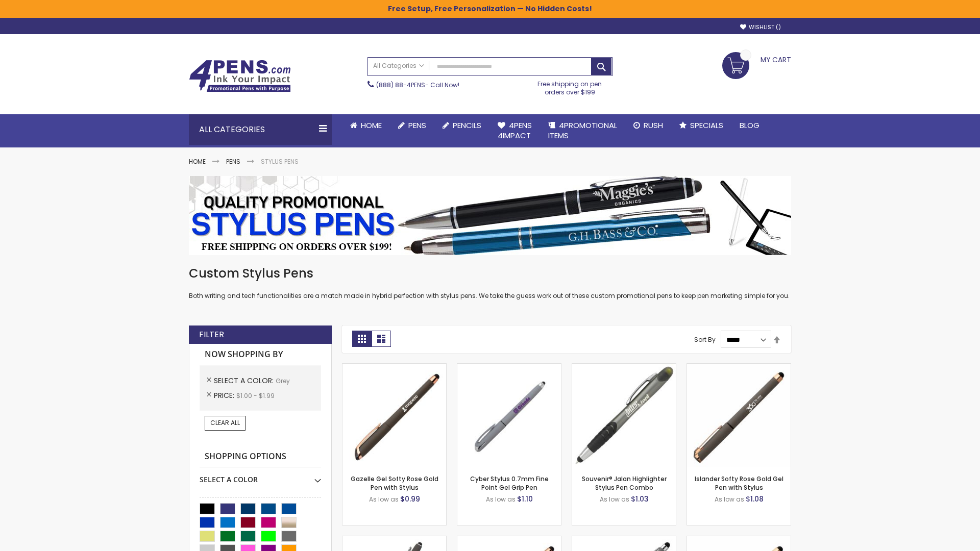 This screenshot has width=980, height=551. Describe the element at coordinates (240, 76) in the screenshot. I see `img: 4Pens Custom Pens and Promotional Products` at that location.